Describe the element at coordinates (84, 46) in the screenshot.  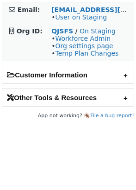
I see `a: Org settings page` at that location.